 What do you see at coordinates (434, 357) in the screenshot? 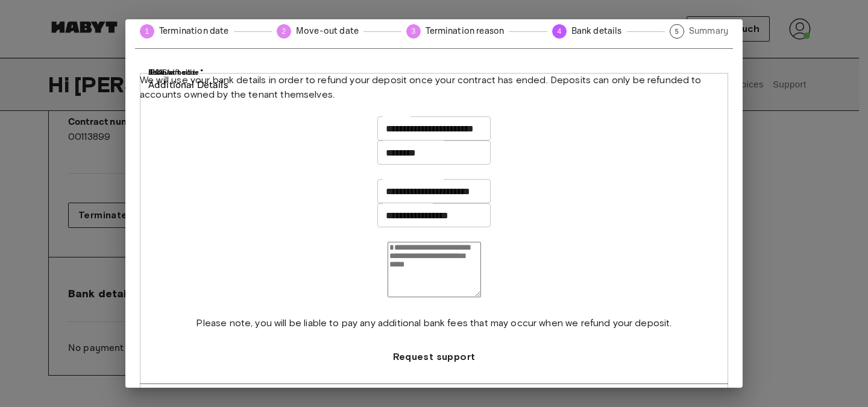
I see `span: Request support` at bounding box center [434, 357].